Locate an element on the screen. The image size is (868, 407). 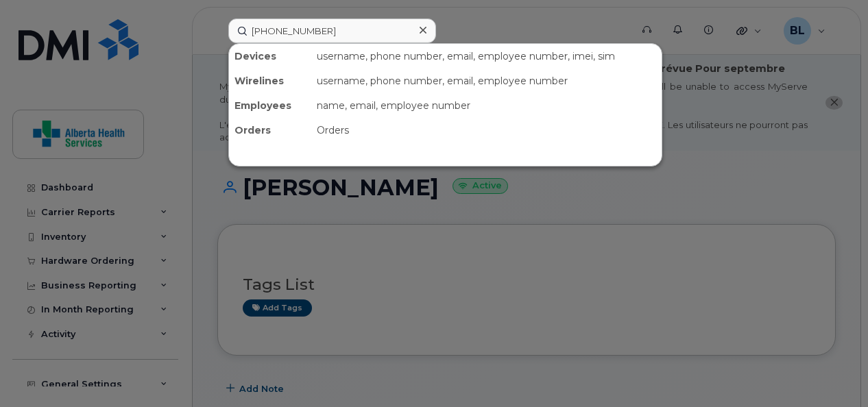
div: Devices is located at coordinates (270, 56).